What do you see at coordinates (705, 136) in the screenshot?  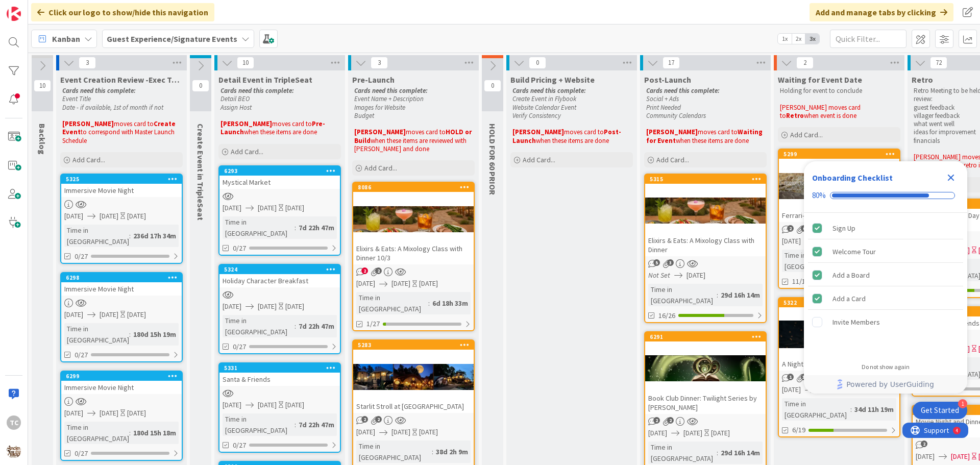 I see `strong: Waiting for Event` at bounding box center [705, 136].